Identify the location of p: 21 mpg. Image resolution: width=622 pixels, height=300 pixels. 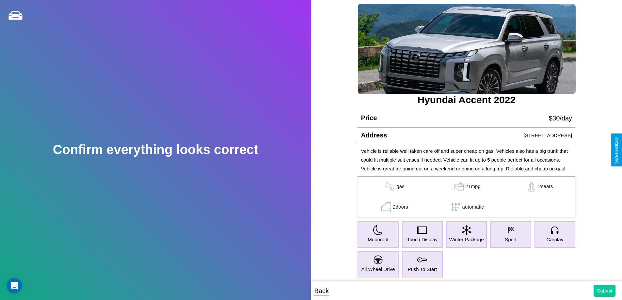
(473, 187).